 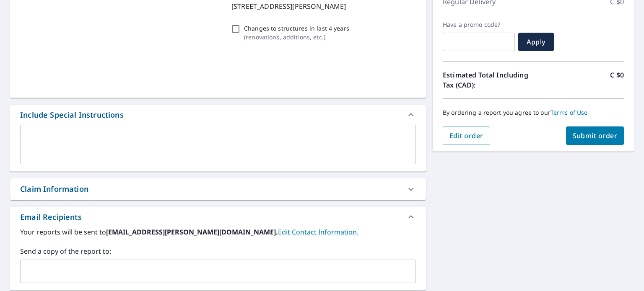 I want to click on p: By ordering a report you agree to our, so click(x=534, y=112).